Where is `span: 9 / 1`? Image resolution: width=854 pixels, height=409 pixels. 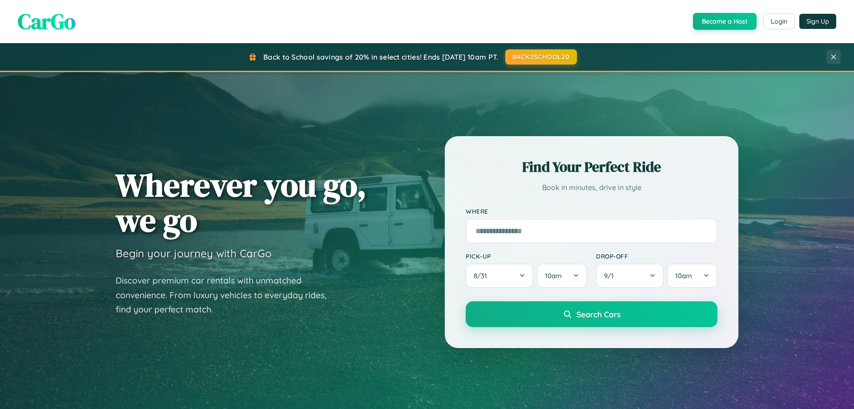
span: 9 / 1 is located at coordinates (611, 275).